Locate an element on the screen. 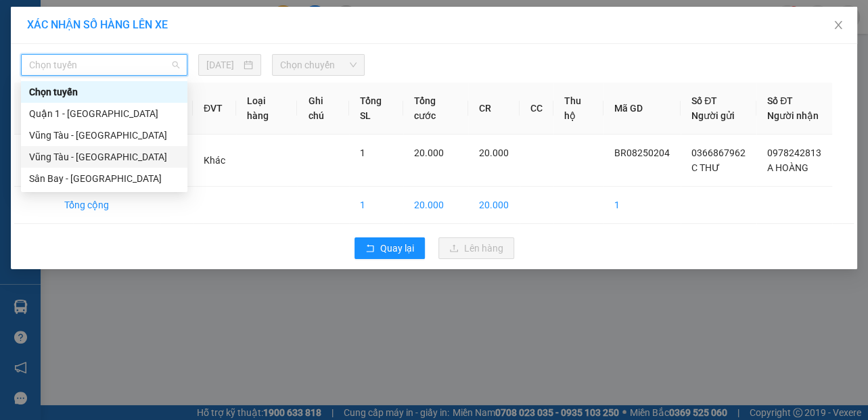 Image resolution: width=868 pixels, height=420 pixels. th: Tổng cước is located at coordinates (435, 108).